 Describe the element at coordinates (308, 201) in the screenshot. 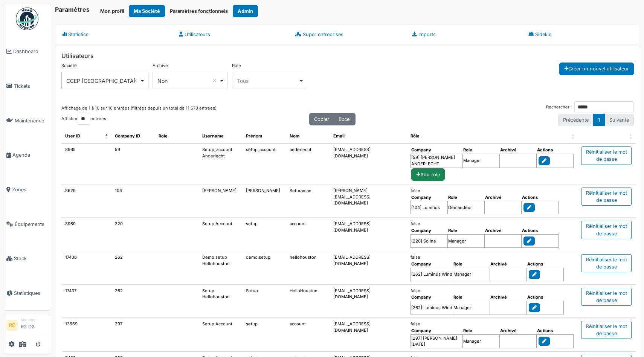

I see `td: Seturaman` at that location.